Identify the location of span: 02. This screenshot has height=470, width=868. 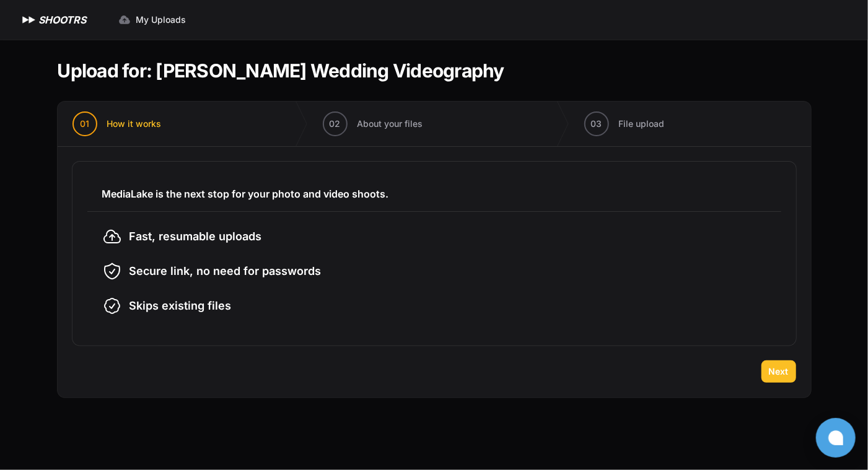
(335, 124).